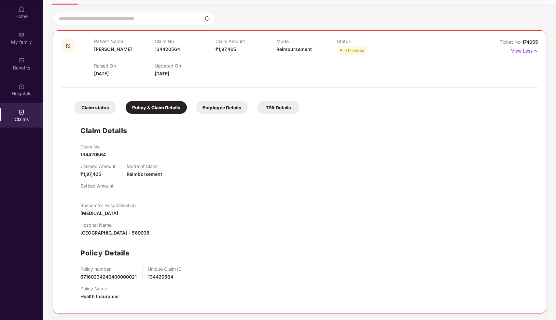  Describe the element at coordinates (104, 130) in the screenshot. I see `h1: Claim Details` at that location.